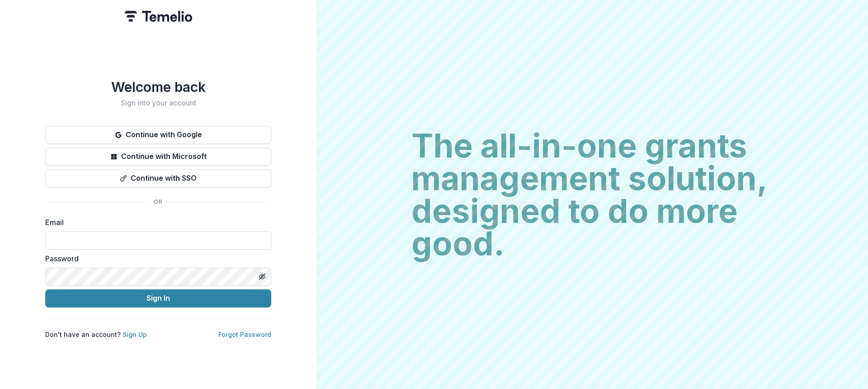  Describe the element at coordinates (158, 87) in the screenshot. I see `h1: Welcome back` at that location.